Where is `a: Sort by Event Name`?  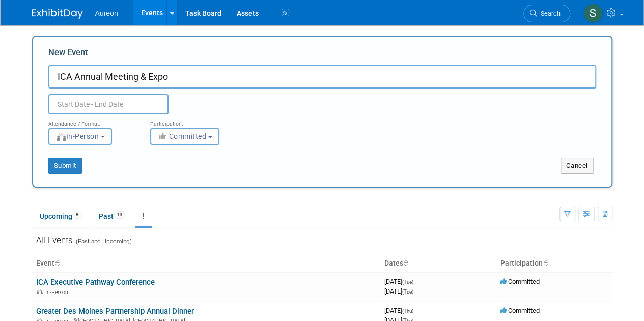
a: Sort by Event Name is located at coordinates (57, 263).